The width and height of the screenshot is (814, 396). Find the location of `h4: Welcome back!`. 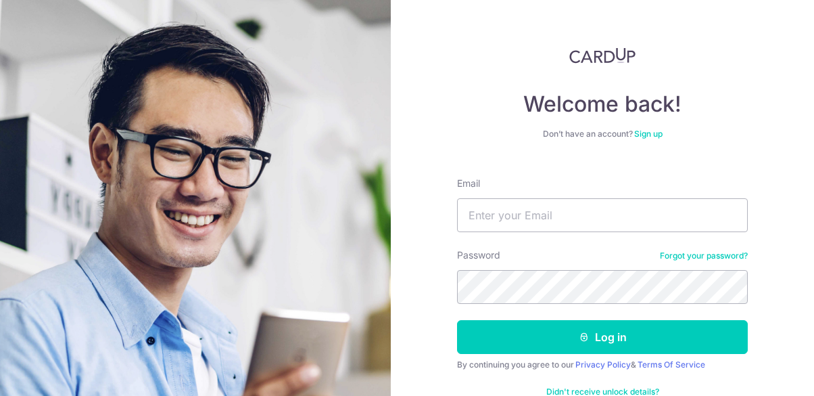

h4: Welcome back! is located at coordinates (603, 104).